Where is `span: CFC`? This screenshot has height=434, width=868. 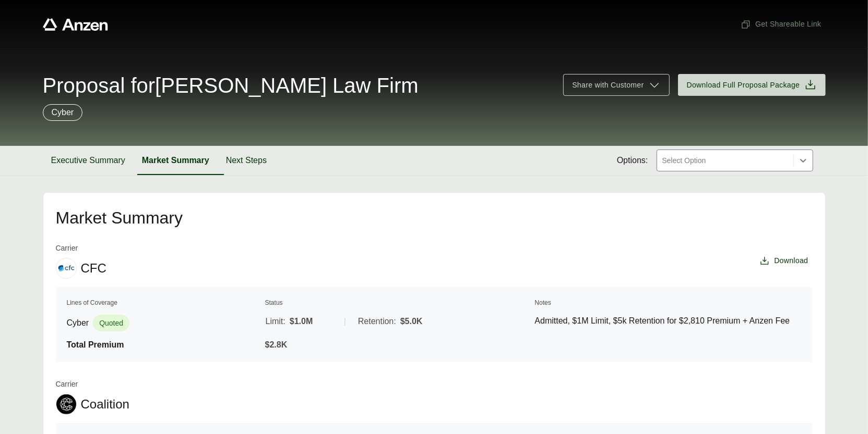 span: CFC is located at coordinates (94, 268).